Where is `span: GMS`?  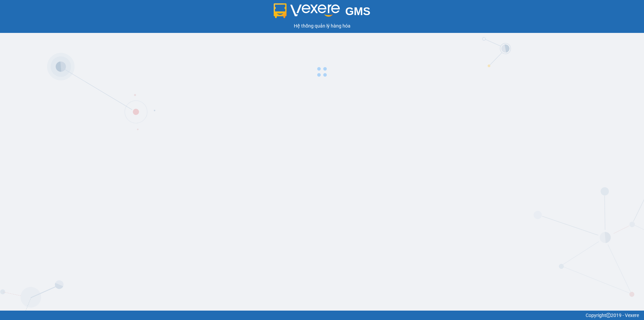 span: GMS is located at coordinates (357, 11).